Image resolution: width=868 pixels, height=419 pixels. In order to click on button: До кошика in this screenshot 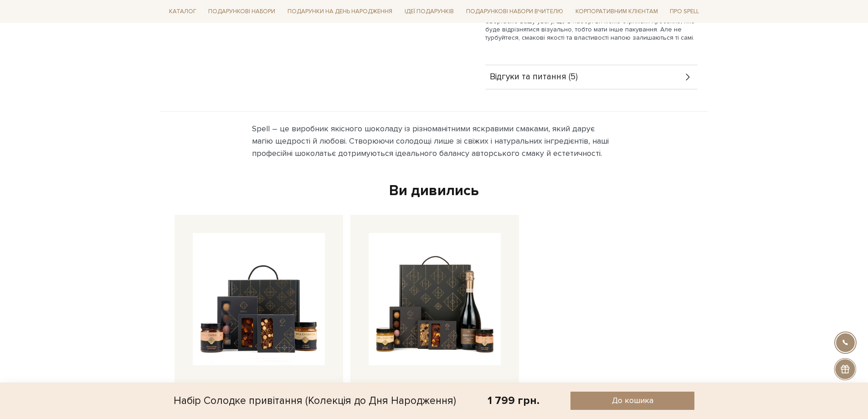, I will do `click(632, 401)`.